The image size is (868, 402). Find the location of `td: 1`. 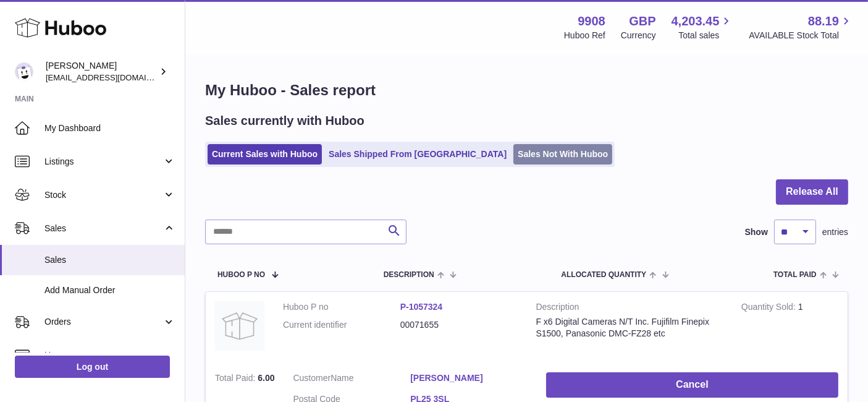

td: 1 is located at coordinates (790, 327).